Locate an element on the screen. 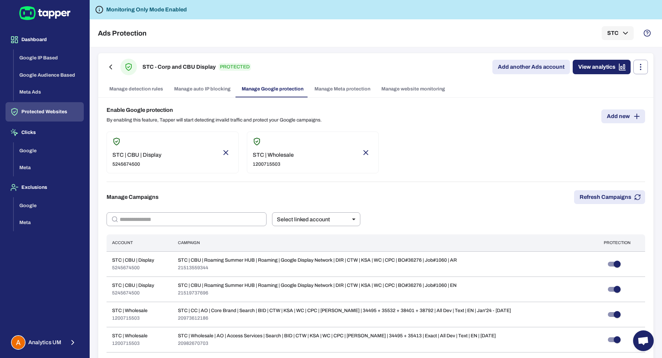 This screenshot has width=662, height=358. p: PROTECTED is located at coordinates (235, 67).